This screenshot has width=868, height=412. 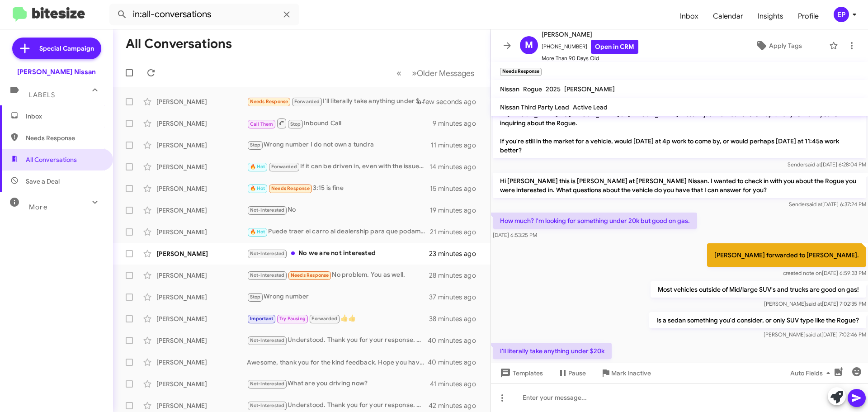 I want to click on div: 41 minutes ago, so click(x=457, y=384).